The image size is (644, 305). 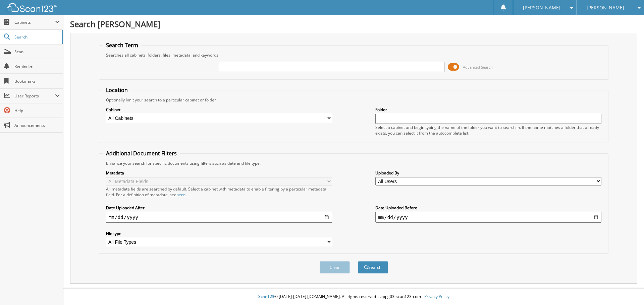 What do you see at coordinates (489, 173) in the screenshot?
I see `label: Uploaded By` at bounding box center [489, 173].